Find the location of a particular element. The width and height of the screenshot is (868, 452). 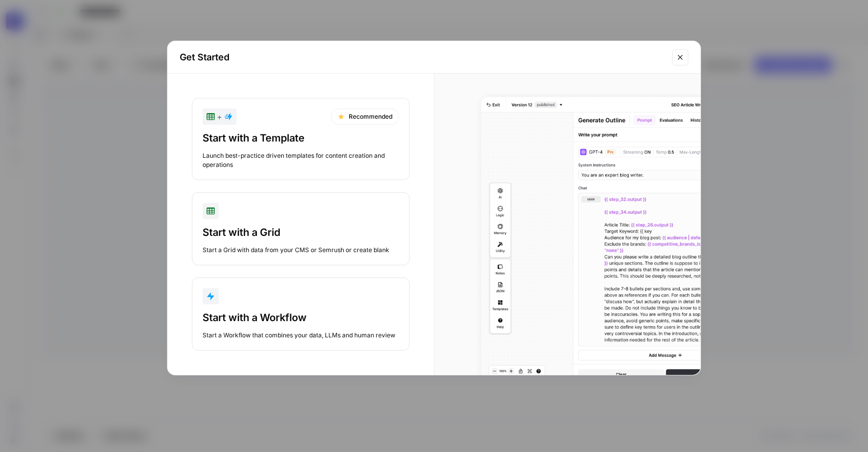

div: Launch best-practice driven templates for content creation and operations is located at coordinates (301, 160).